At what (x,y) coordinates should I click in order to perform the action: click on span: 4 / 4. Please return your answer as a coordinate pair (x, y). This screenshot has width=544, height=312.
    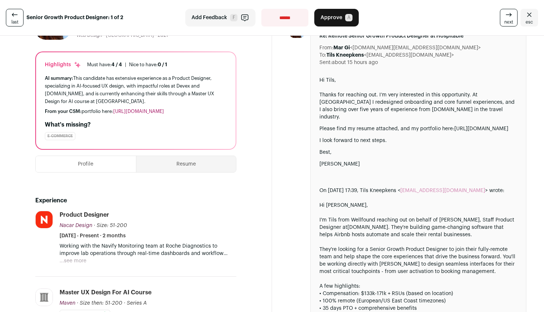
    Looking at the image, I should click on (117, 64).